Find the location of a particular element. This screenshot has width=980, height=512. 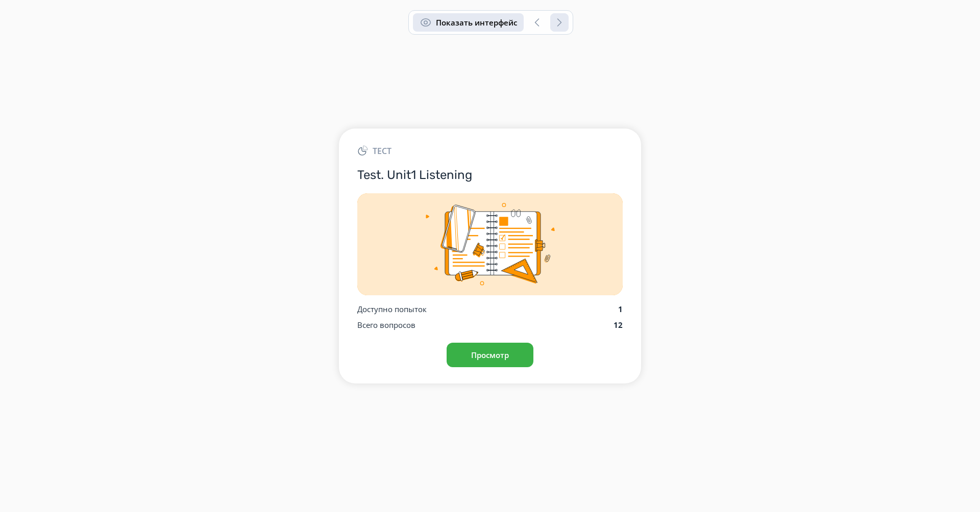

div: Тест is located at coordinates (490, 151).